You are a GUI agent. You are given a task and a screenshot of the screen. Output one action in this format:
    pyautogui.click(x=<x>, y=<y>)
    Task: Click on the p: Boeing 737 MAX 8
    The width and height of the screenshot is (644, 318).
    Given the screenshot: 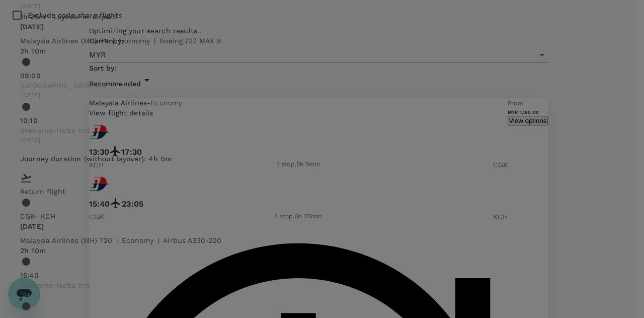 What is the action you would take?
    pyautogui.click(x=190, y=41)
    